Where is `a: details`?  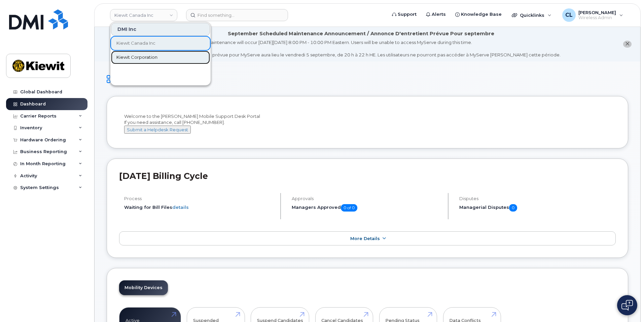
a: details is located at coordinates (180, 207).